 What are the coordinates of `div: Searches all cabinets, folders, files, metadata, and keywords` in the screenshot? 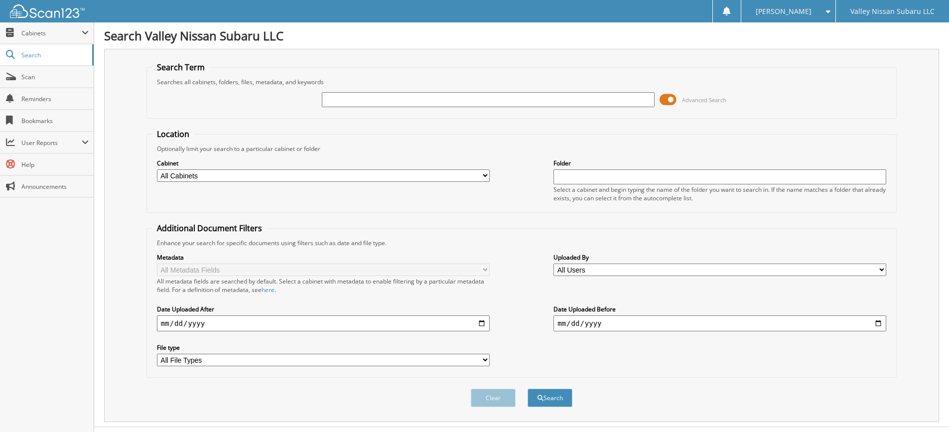 It's located at (521, 82).